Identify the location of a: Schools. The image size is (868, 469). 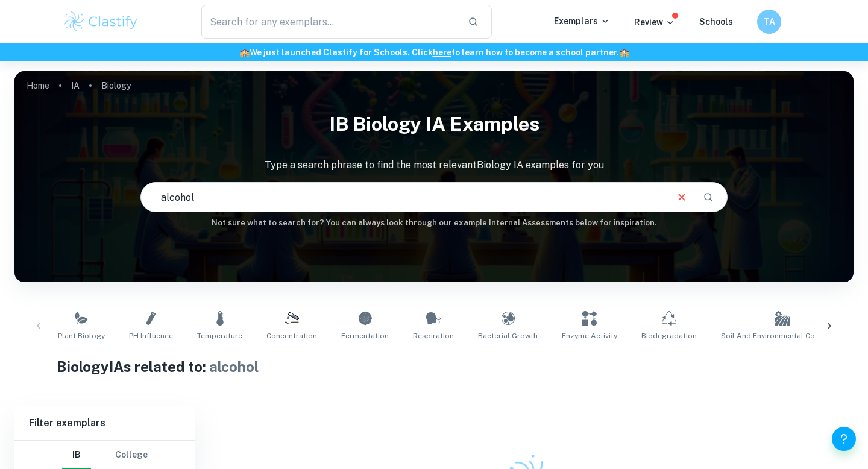
(716, 22).